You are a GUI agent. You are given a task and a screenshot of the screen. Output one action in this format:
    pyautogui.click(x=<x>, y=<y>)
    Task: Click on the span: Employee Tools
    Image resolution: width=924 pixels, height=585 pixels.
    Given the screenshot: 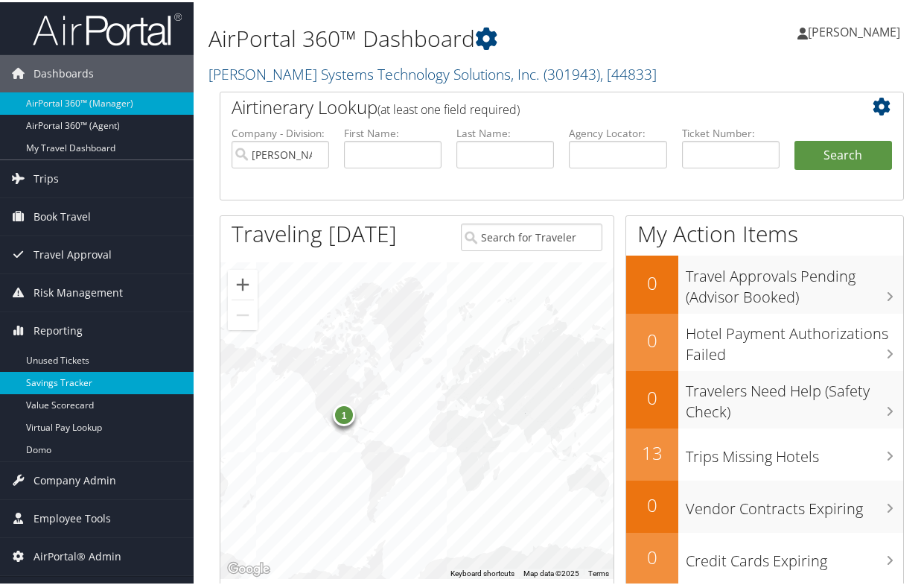 What is the action you would take?
    pyautogui.click(x=73, y=516)
    